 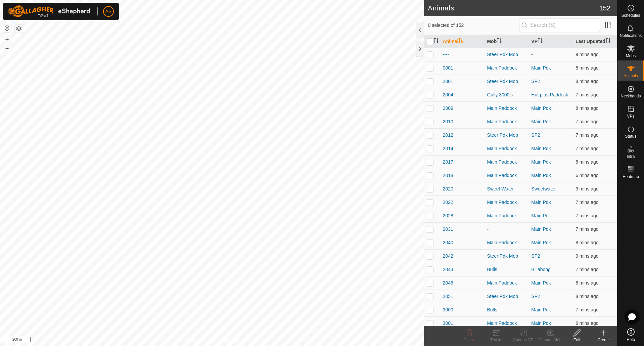 What do you see at coordinates (448, 81) in the screenshot?
I see `span: 2001` at bounding box center [448, 81].